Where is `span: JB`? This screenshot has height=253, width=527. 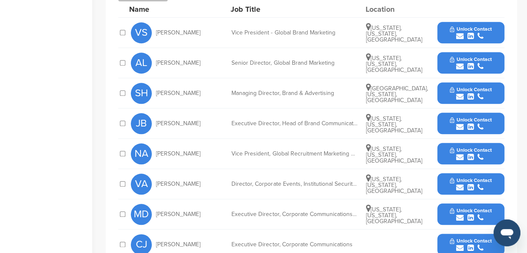
span: JB is located at coordinates (141, 123).